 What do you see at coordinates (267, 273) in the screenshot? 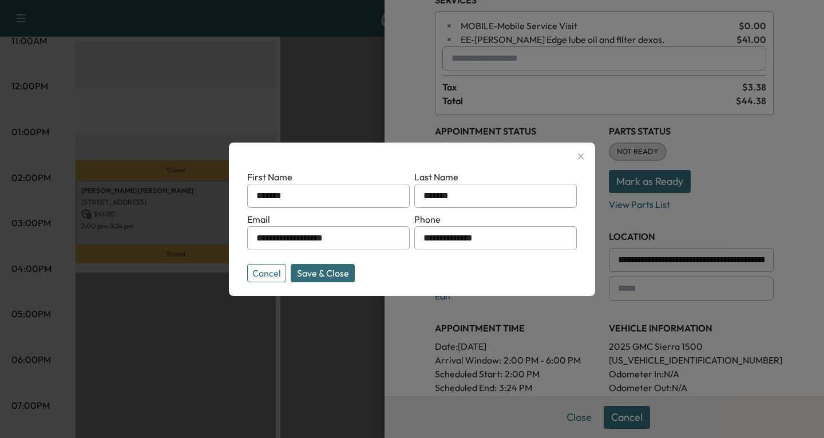
I see `button: Cancel` at bounding box center [267, 273].